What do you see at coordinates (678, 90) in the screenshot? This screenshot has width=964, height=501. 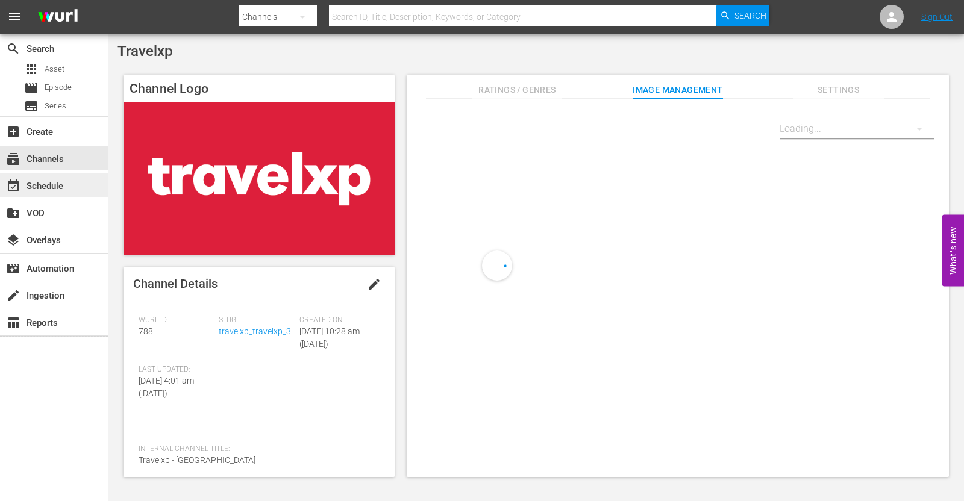 I see `span: Image Management` at bounding box center [678, 90].